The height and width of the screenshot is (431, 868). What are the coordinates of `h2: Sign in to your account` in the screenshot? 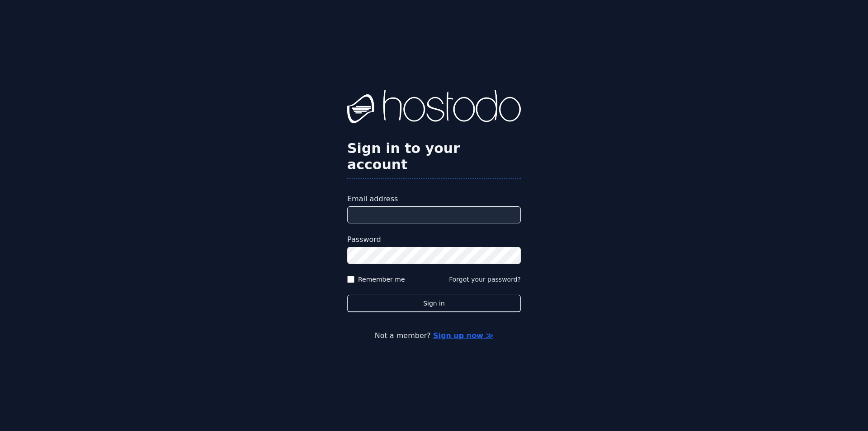 It's located at (434, 156).